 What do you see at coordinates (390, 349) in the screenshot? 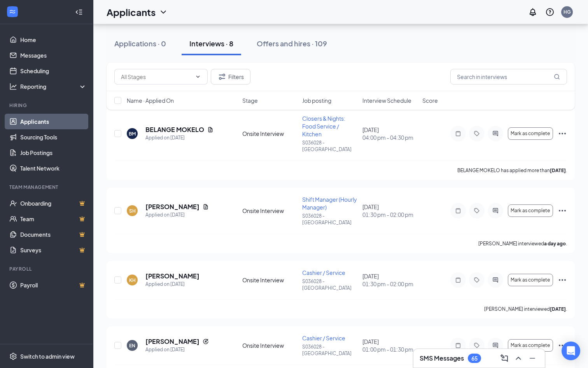
I see `span: 01:00 pm - 01:30 pm` at bounding box center [390, 349].